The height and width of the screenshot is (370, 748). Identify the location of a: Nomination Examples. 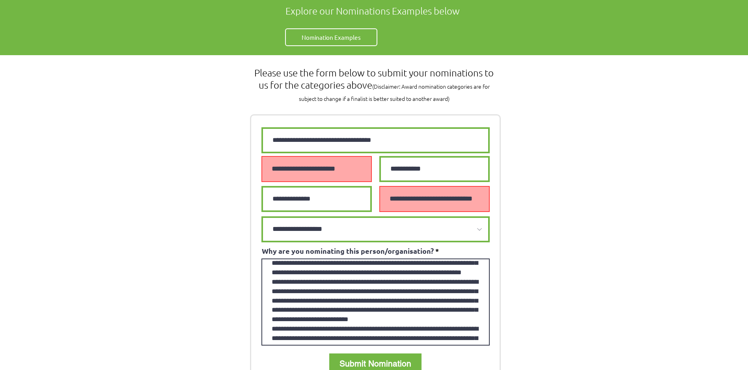
(331, 37).